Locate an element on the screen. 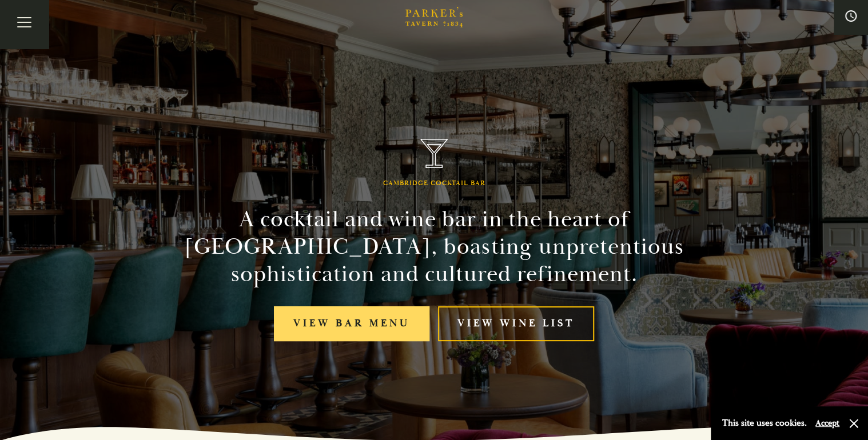 This screenshot has height=440, width=868. a: View Wine List is located at coordinates (516, 324).